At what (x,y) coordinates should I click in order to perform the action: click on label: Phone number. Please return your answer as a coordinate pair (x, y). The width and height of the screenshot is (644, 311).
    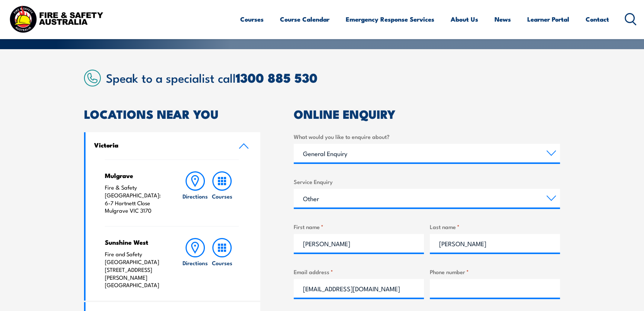
    Looking at the image, I should click on (495, 272).